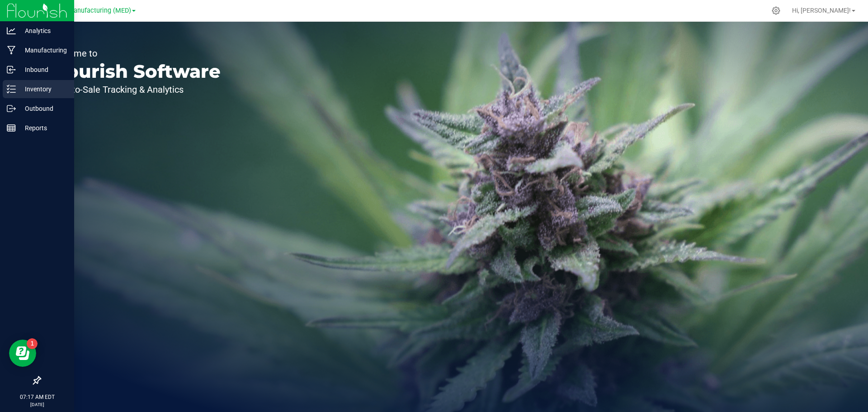 The height and width of the screenshot is (412, 868). What do you see at coordinates (43, 50) in the screenshot?
I see `p: Manufacturing` at bounding box center [43, 50].